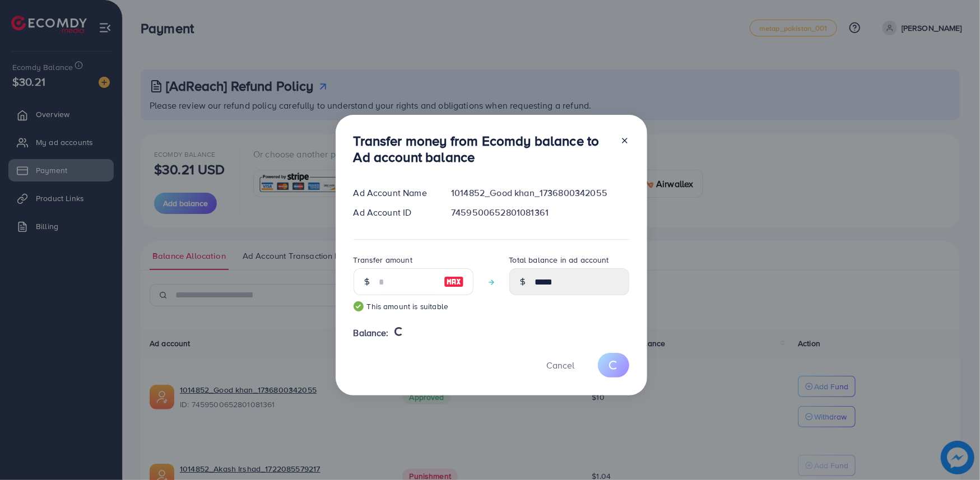 This screenshot has width=980, height=480. I want to click on div: 1014852_Good khan_1736800342055, so click(540, 192).